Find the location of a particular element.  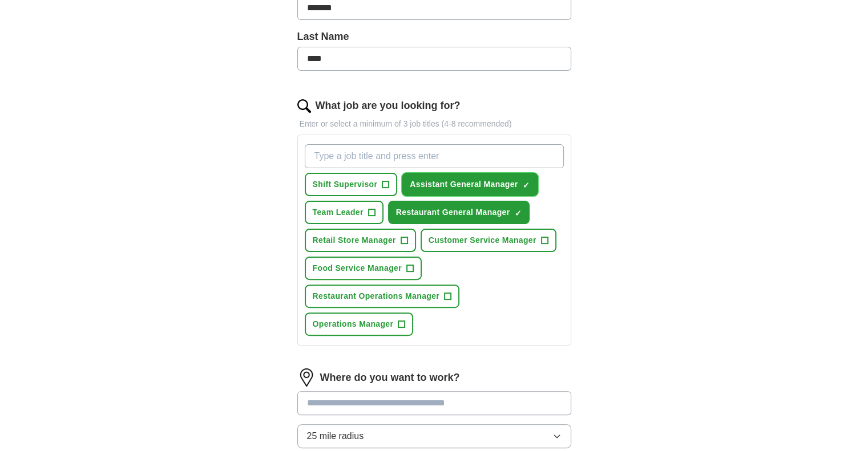

span: Operations Manager is located at coordinates (353, 324).